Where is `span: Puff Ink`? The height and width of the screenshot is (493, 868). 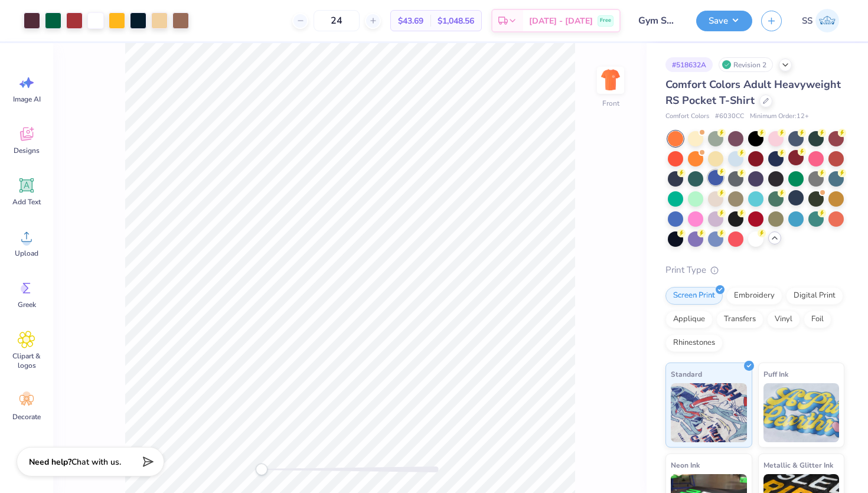
span: Puff Ink is located at coordinates (776, 373).